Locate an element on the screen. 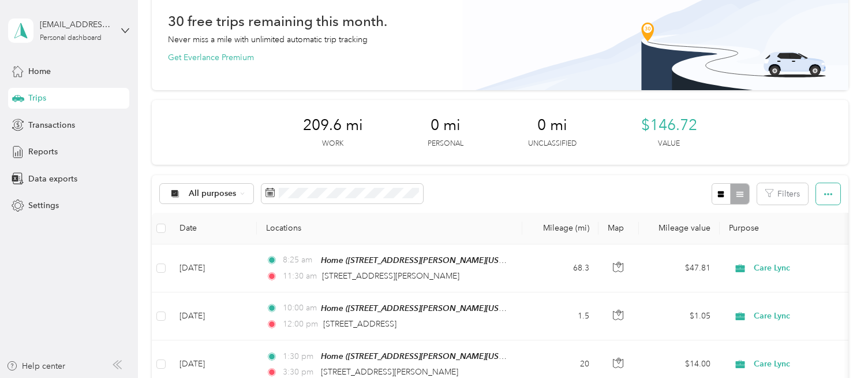  div: Personal dashboard is located at coordinates (70, 38).